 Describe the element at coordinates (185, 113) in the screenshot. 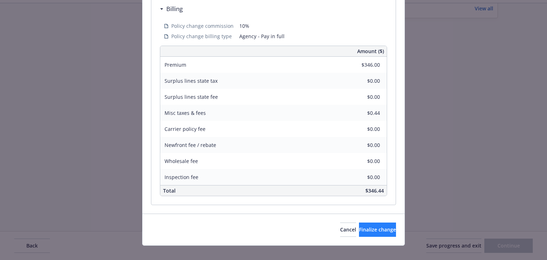

I see `span: Misc taxes & fees` at that location.